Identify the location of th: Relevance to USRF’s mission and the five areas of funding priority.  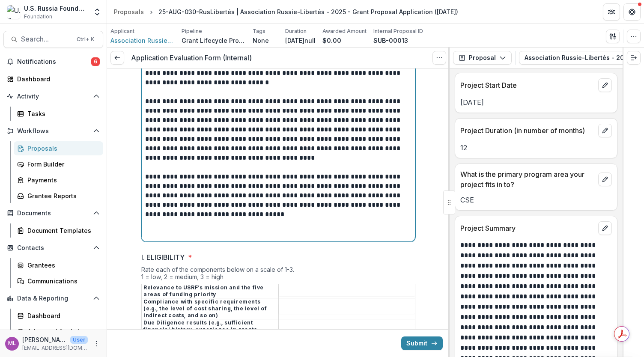
(210, 291).